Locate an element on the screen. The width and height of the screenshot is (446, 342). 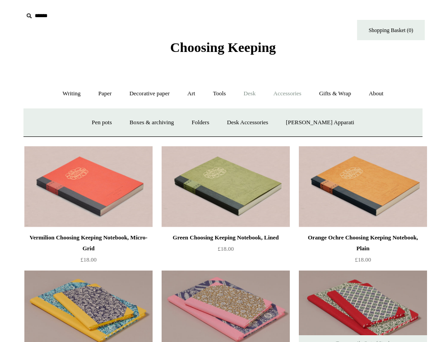
a: Decorative paper is located at coordinates (149, 93).